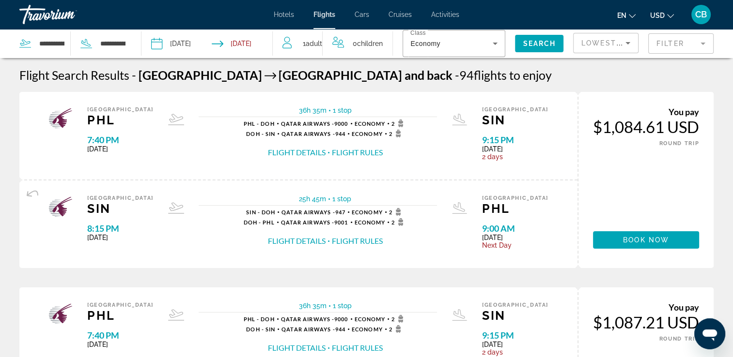 This screenshot has width=733, height=357. What do you see at coordinates (515, 157) in the screenshot?
I see `span: 2 days` at bounding box center [515, 157].